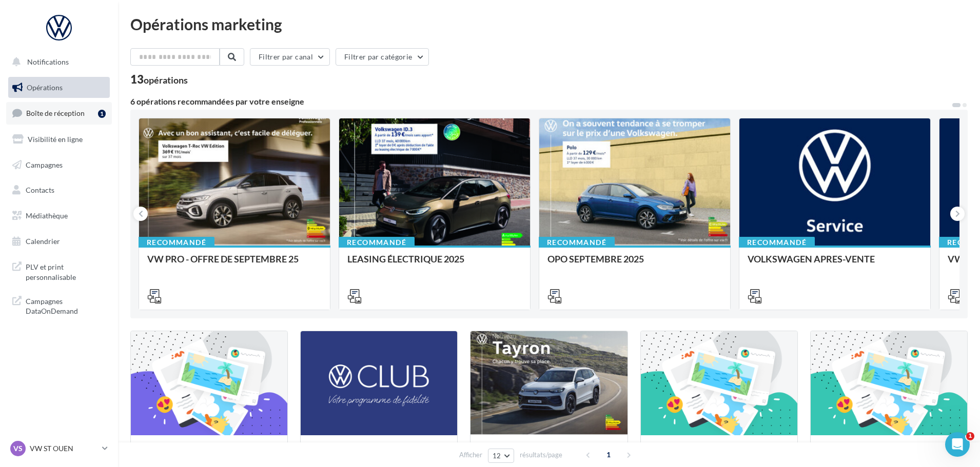 This screenshot has height=467, width=980. What do you see at coordinates (235, 264) in the screenshot?
I see `div: VW PRO - OFFRE DE SEPTEMBRE 25` at bounding box center [235, 264].